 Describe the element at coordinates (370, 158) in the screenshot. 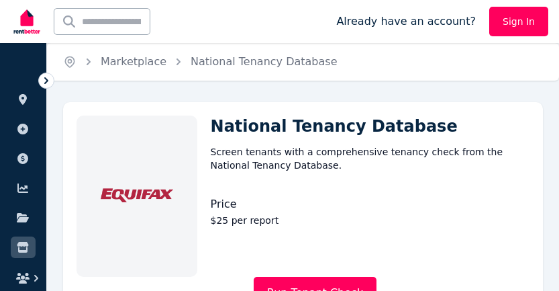

I see `p: Screen tenants with a comprehensive tenancy check from the National Tenancy Database.` at that location.